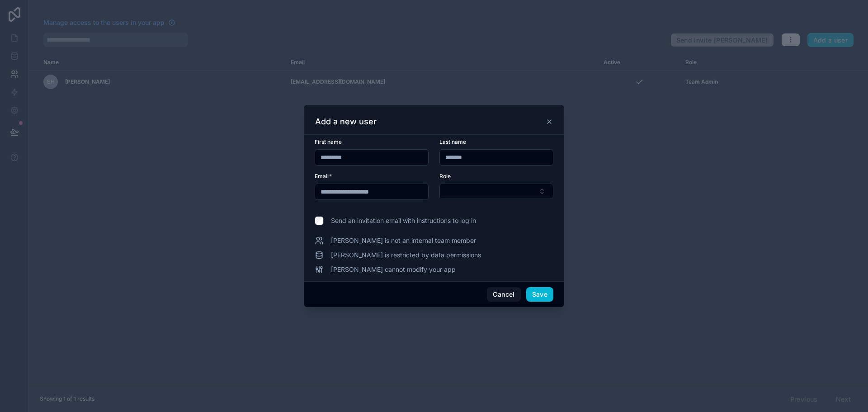  What do you see at coordinates (319, 221) in the screenshot?
I see `input: Send an invitation email with instructions to log in` at bounding box center [319, 221].